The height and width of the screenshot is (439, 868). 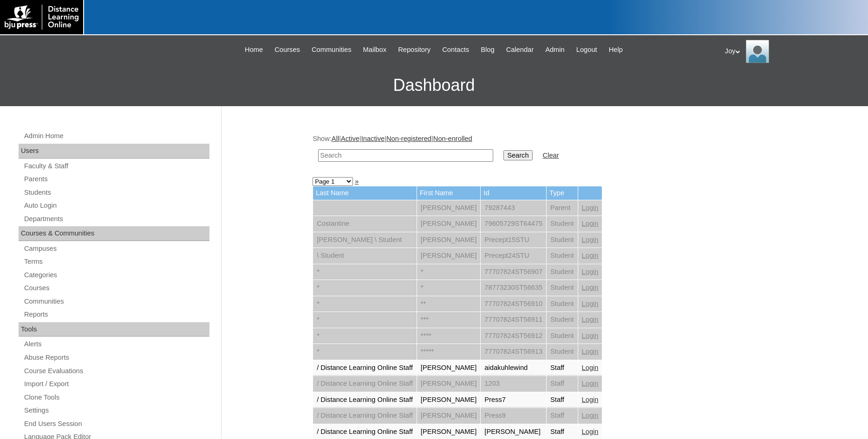 What do you see at coordinates (513, 384) in the screenshot?
I see `td: 1203` at bounding box center [513, 384].